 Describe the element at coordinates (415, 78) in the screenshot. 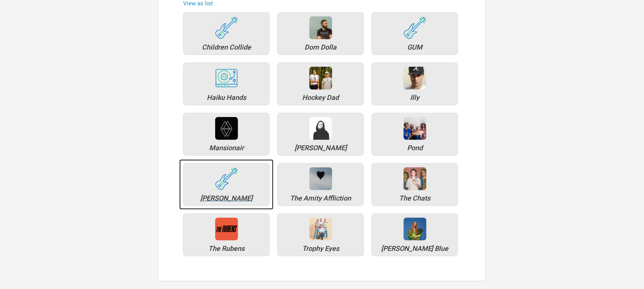

I see `img: 72e63f10-20a8-40a5-b5d4-da466d0cb35a-download.jpg.png` at that location.